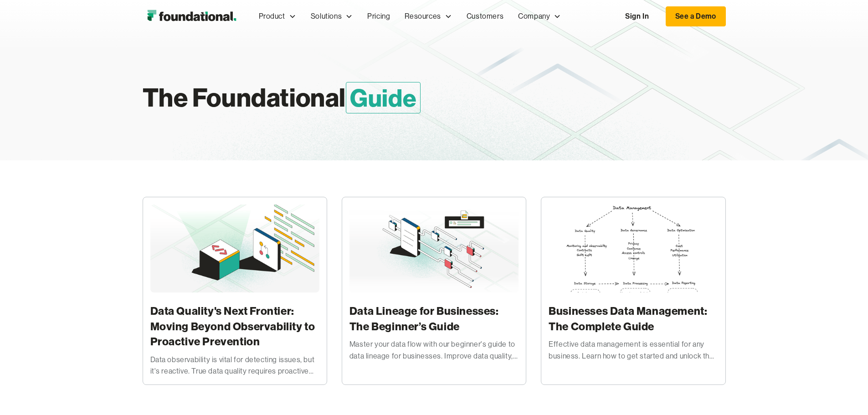 Image resolution: width=868 pixels, height=415 pixels. Describe the element at coordinates (383, 97) in the screenshot. I see `span: Guide` at that location.